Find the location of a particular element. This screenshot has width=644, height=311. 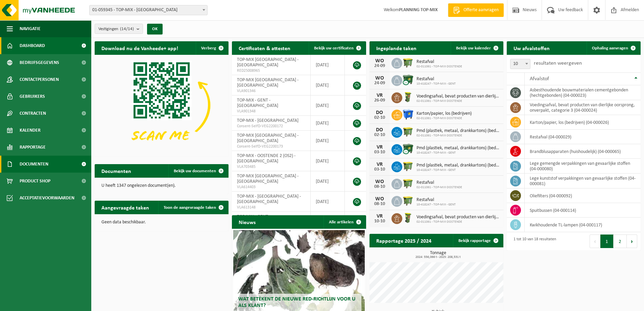

span: RED25008965 is located at coordinates (270, 70).